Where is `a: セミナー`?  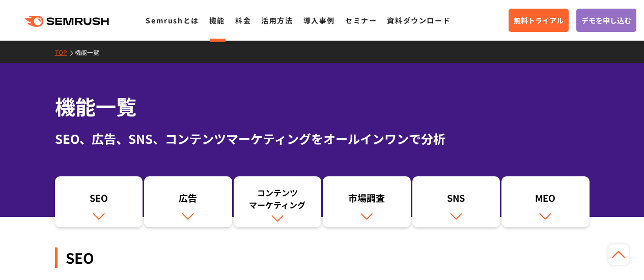 a: セミナー is located at coordinates (360, 20).